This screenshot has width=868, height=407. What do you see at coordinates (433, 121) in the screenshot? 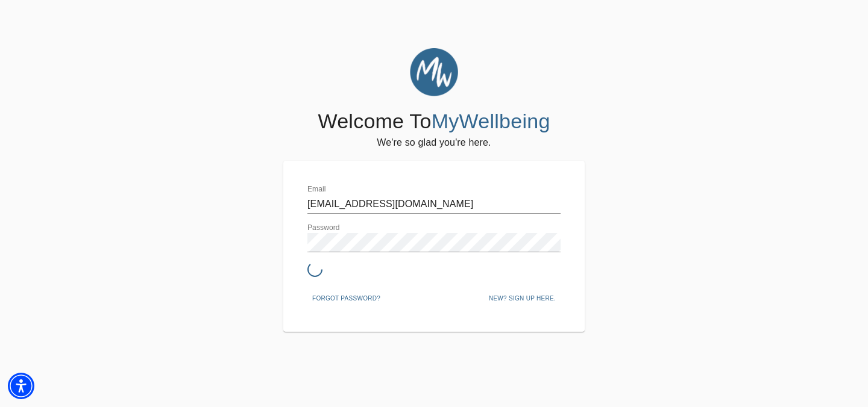
I see `h4: Welcome To` at bounding box center [433, 121].